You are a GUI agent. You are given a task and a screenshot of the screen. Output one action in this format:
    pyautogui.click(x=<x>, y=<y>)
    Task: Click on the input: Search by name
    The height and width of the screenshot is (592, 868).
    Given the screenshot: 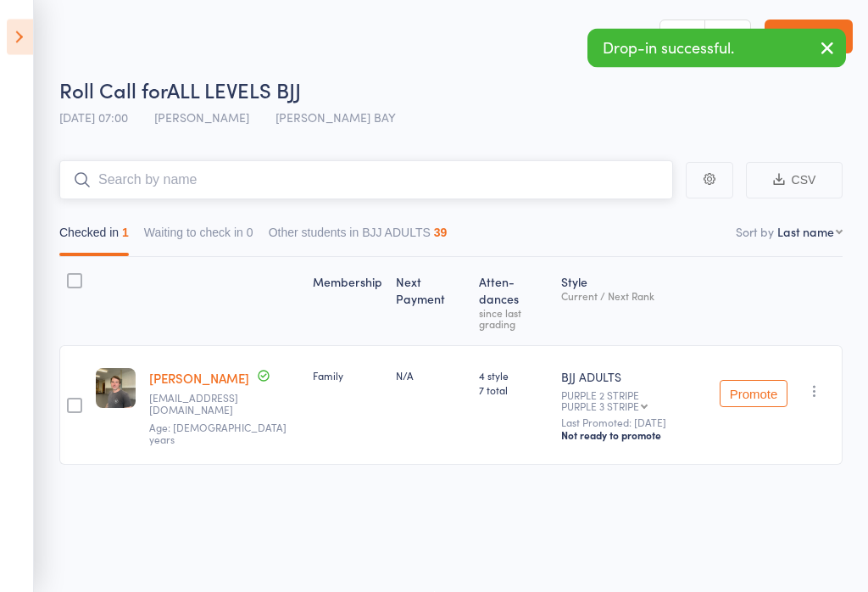 What is the action you would take?
    pyautogui.click(x=366, y=181)
    